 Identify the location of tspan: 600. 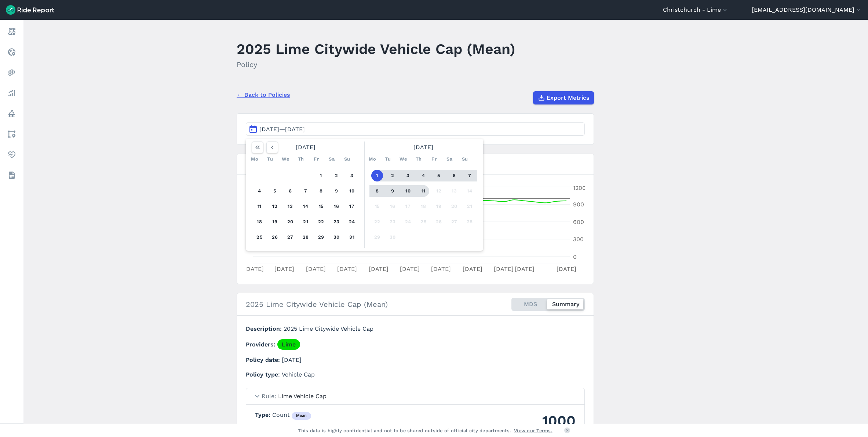
(578, 222).